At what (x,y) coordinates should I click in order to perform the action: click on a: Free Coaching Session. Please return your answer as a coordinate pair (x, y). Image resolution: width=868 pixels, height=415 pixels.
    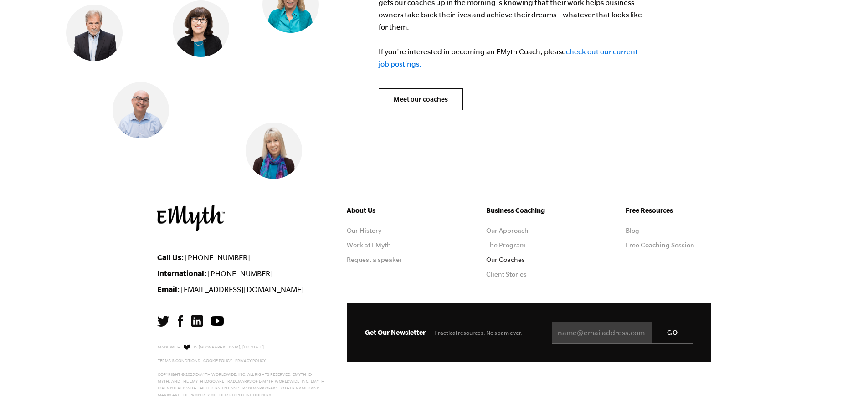
    Looking at the image, I should click on (660, 245).